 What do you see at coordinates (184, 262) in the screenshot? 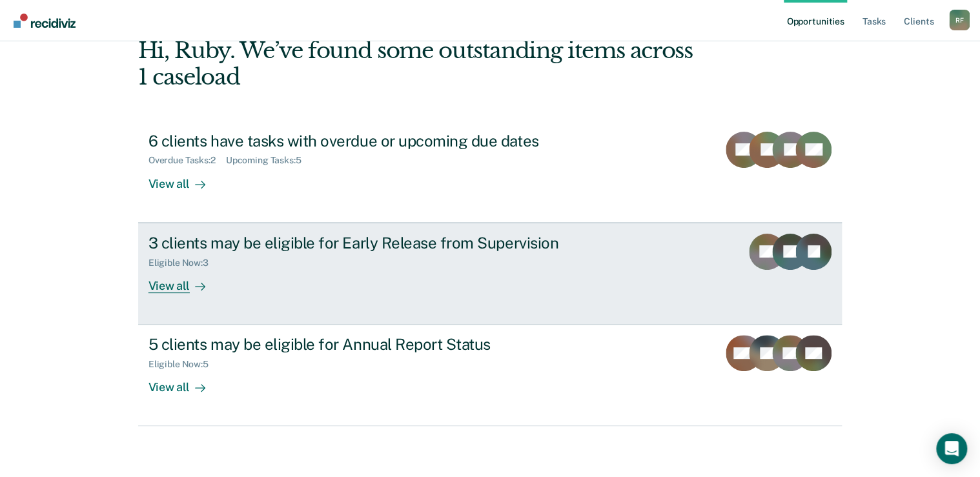
I see `div: Eligible Now : 3` at bounding box center [184, 262].